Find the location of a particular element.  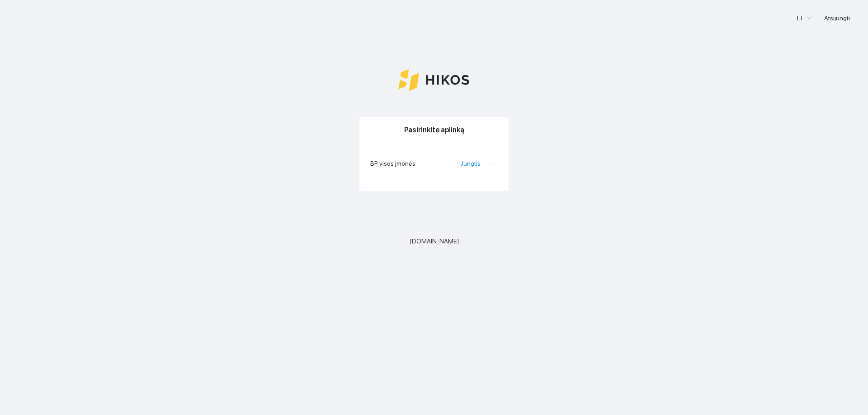

div: Pasirinkite aplinką is located at coordinates (434, 130).